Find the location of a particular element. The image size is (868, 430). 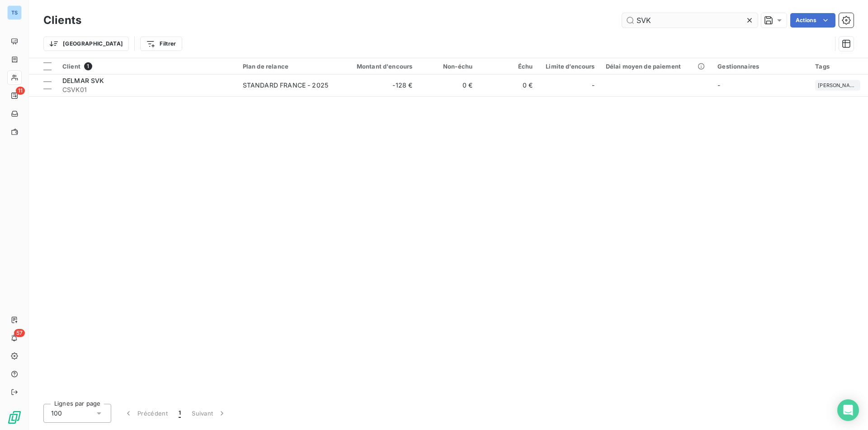

span: CSVK01 is located at coordinates (147, 90).